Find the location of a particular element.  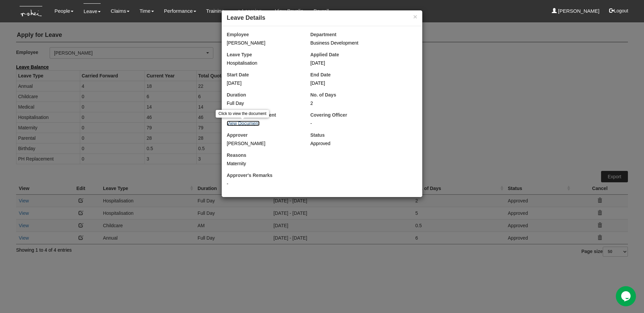

b: Leave Details is located at coordinates (246, 18).